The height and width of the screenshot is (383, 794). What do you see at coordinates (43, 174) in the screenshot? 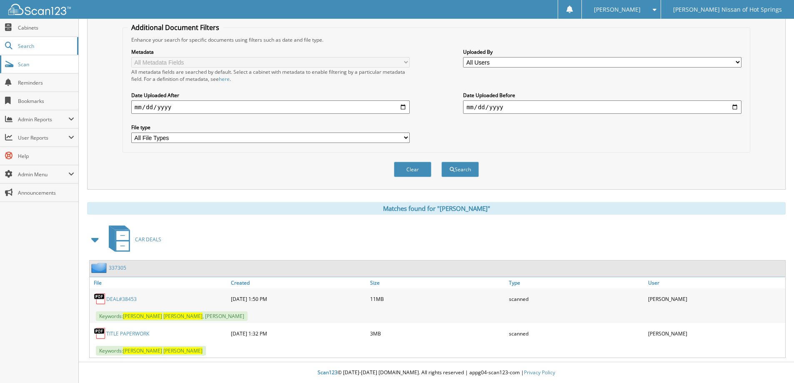
I see `span: Admin Menu` at bounding box center [43, 174].